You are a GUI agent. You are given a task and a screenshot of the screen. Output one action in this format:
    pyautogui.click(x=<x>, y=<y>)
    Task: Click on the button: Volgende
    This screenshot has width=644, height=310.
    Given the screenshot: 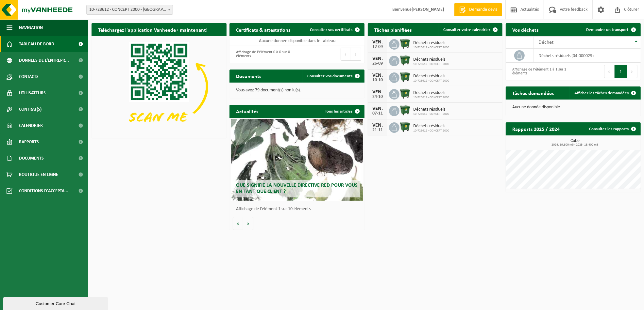 What is the action you would take?
    pyautogui.click(x=248, y=224)
    